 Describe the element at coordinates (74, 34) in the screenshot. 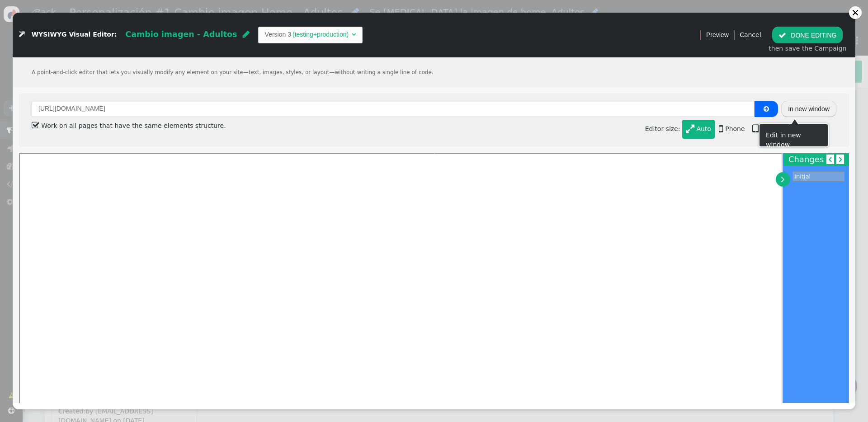

I see `span: WYSIWYG Visual Editor:` at that location.